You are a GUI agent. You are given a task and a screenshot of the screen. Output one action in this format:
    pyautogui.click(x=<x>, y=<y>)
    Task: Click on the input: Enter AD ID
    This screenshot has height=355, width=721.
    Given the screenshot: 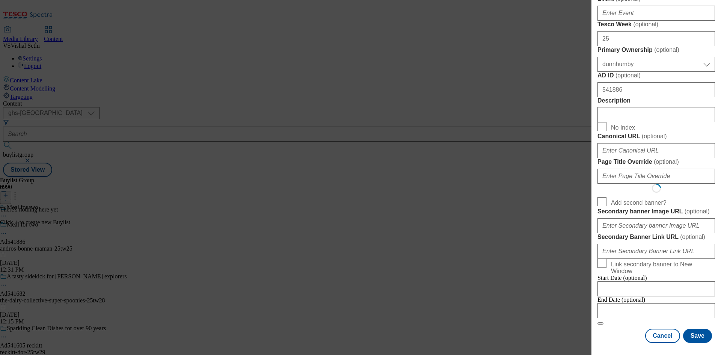 What is the action you would take?
    pyautogui.click(x=656, y=90)
    